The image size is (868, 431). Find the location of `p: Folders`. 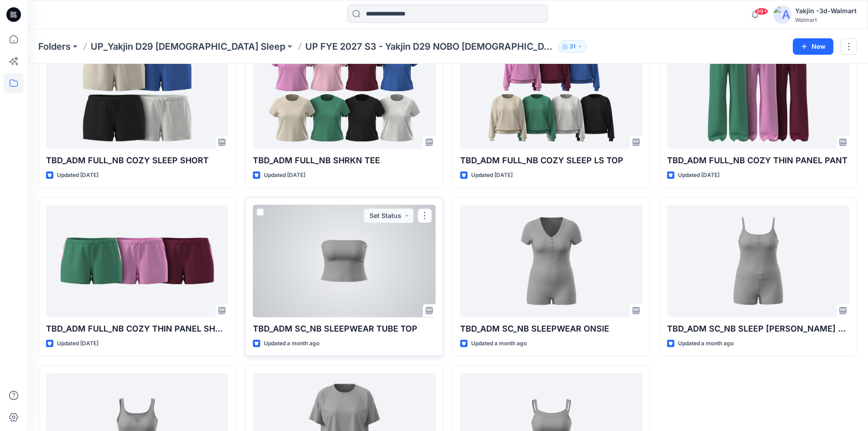

p: Folders is located at coordinates (54, 46).